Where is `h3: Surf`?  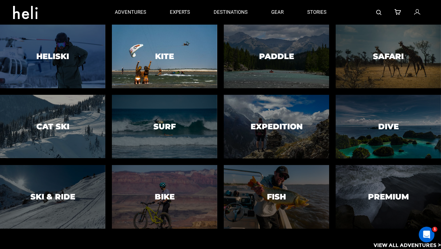
h3: Surf is located at coordinates (165, 126).